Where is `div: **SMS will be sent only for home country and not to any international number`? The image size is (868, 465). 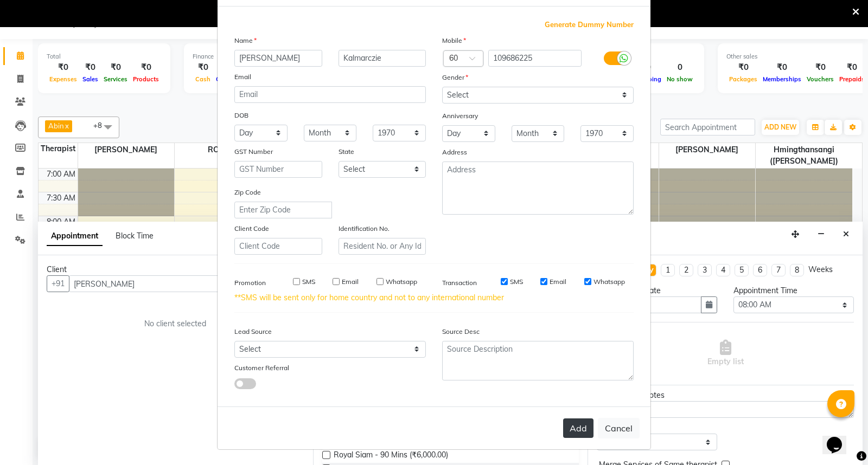
div: **SMS will be sent only for home country and not to any international number is located at coordinates (434, 297).